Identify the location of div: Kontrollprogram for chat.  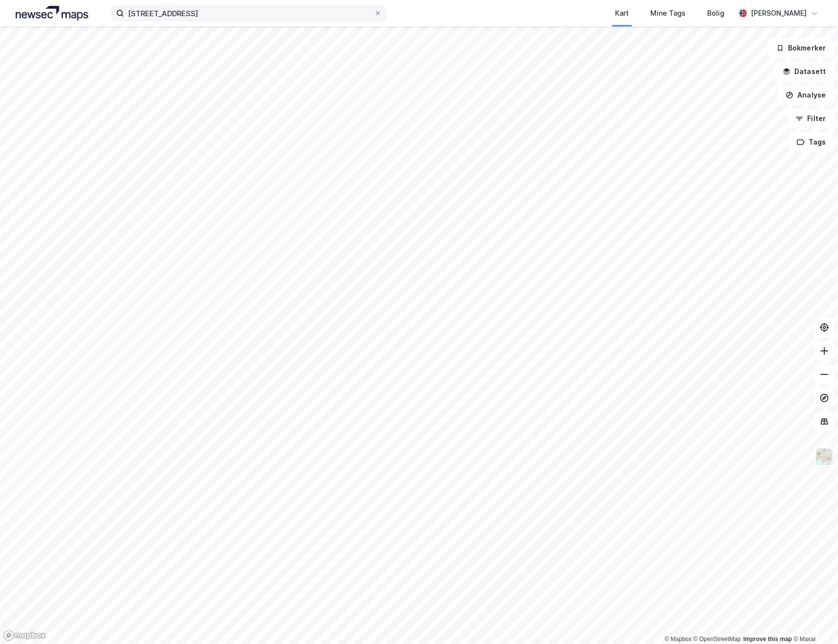
(814, 621).